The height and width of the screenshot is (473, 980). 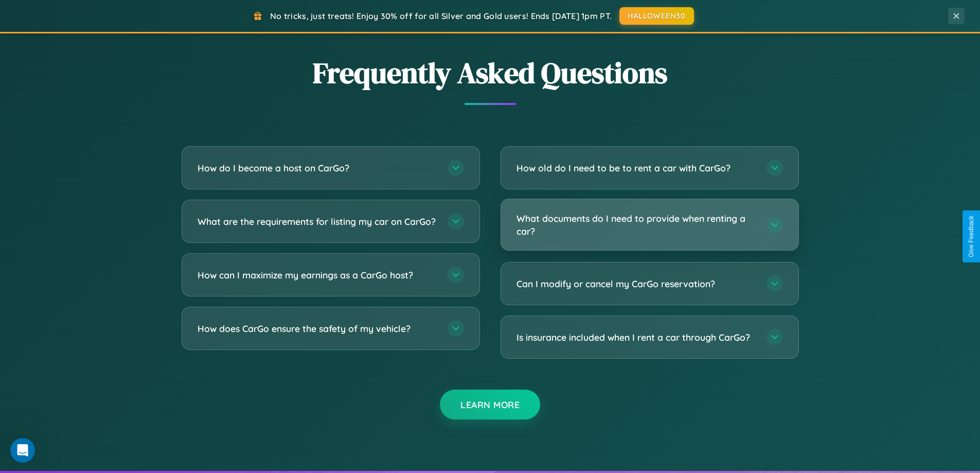 I want to click on div: Give Feedback, so click(x=972, y=236).